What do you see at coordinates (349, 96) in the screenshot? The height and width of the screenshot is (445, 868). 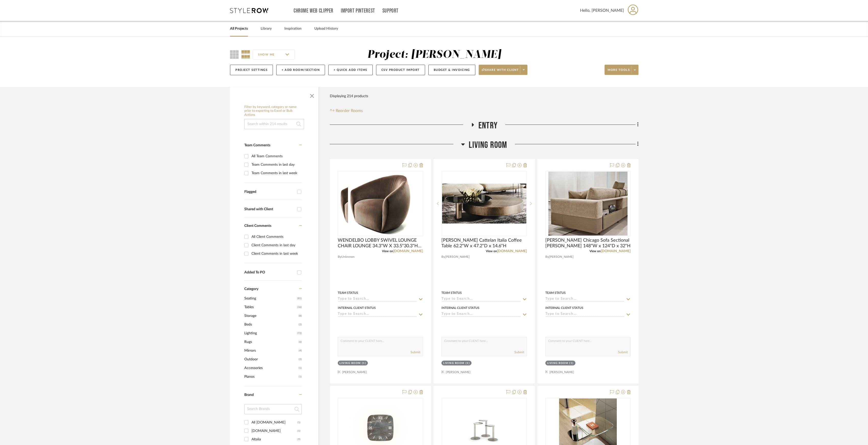 I see `div: Displaying 214 products` at bounding box center [349, 96].